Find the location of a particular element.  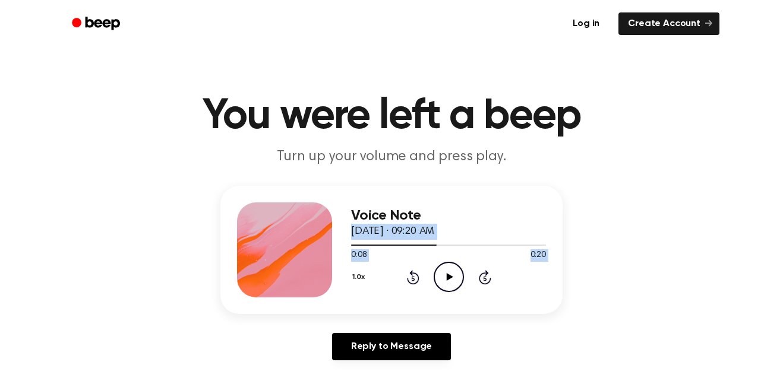

span: 0:20 is located at coordinates (538, 255).